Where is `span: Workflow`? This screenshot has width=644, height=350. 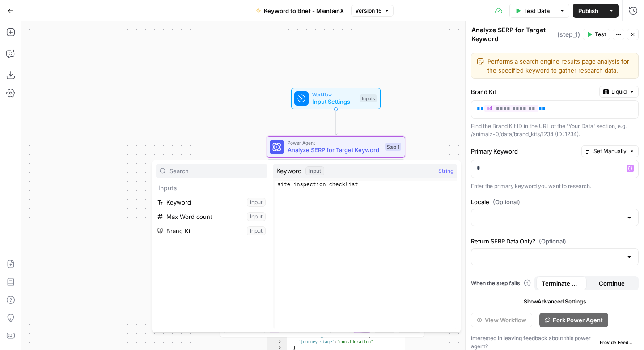 span: Workflow is located at coordinates (334, 95).